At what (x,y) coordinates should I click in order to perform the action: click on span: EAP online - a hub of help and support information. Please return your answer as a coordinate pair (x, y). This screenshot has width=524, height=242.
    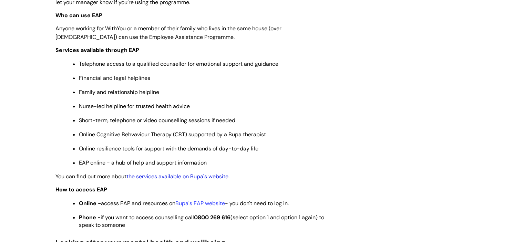
    Looking at the image, I should click on (143, 163).